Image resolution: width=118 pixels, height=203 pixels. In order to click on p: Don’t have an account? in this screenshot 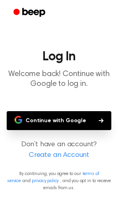, I will do `click(59, 150)`.